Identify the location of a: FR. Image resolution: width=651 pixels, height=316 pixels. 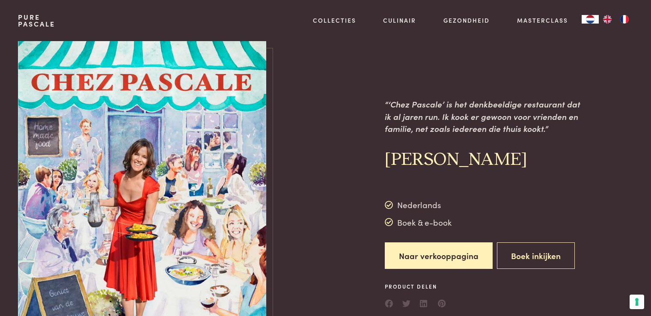
(625, 19).